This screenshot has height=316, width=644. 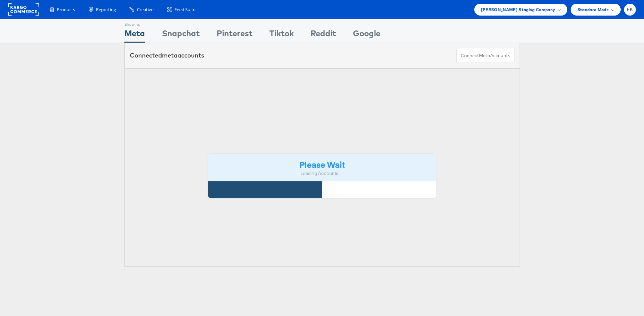 What do you see at coordinates (66, 9) in the screenshot?
I see `span: Products` at bounding box center [66, 9].